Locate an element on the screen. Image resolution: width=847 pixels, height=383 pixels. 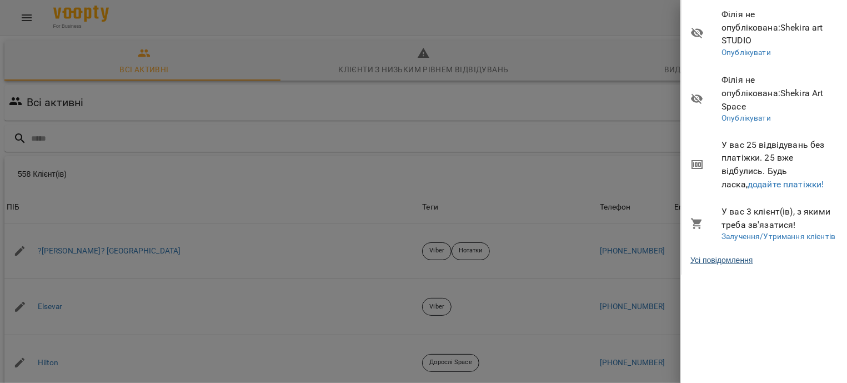
a: Залучення/Утримання клієнтів is located at coordinates (778, 236).